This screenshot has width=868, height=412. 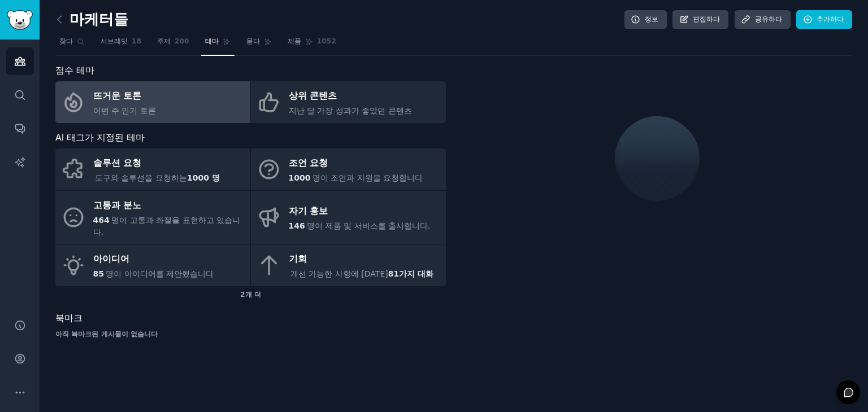 What do you see at coordinates (326, 41) in the screenshot?
I see `font: 1052` at bounding box center [326, 41].